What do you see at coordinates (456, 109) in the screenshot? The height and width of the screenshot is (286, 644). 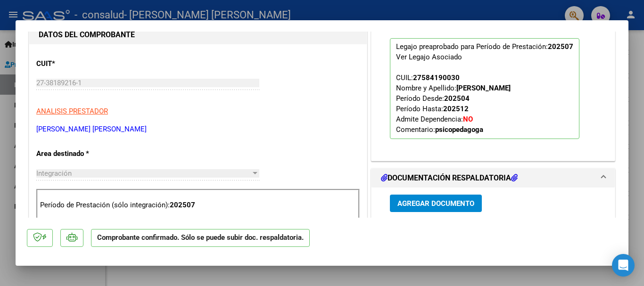 I see `strong: 202512` at bounding box center [456, 109].